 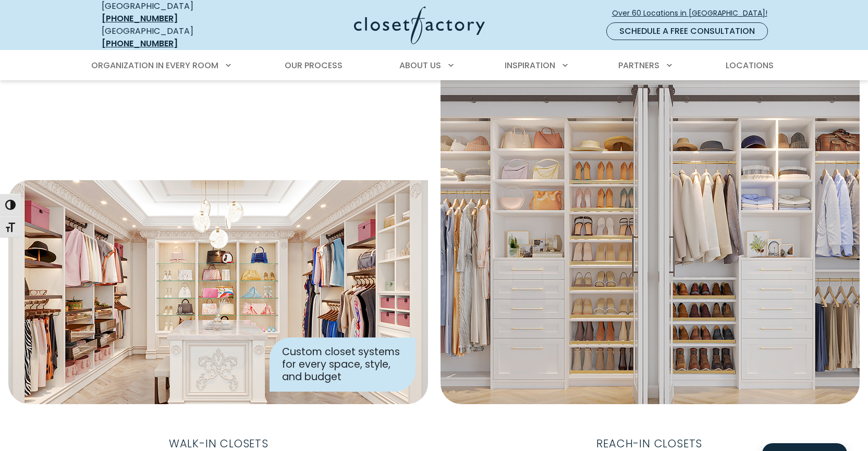 What do you see at coordinates (530, 65) in the screenshot?
I see `span: Inspiration` at bounding box center [530, 65].